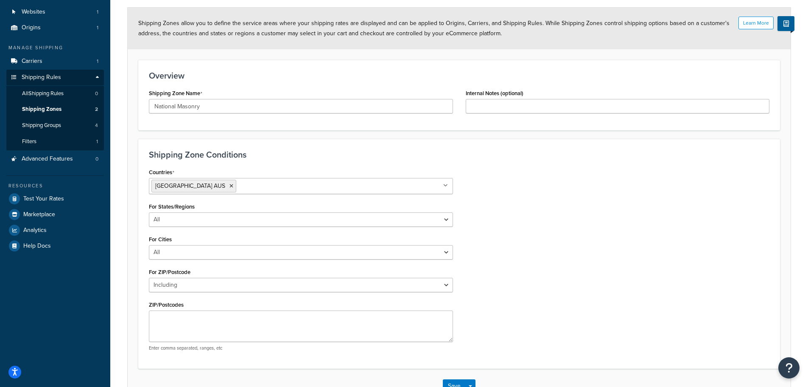 The height and width of the screenshot is (387, 808). I want to click on li: Shipping Zones, so click(55, 109).